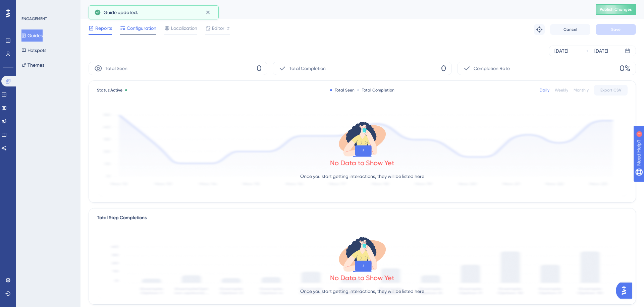  What do you see at coordinates (616, 30) in the screenshot?
I see `button: Save` at bounding box center [616, 30].